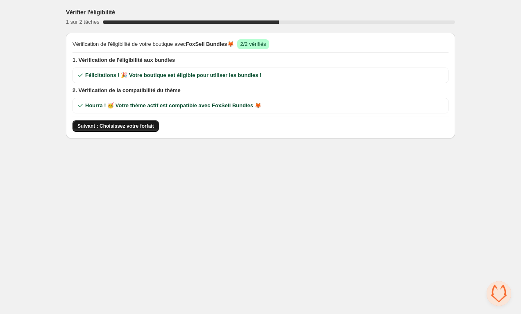 The height and width of the screenshot is (314, 521). I want to click on span: 1. Vérification de l'éligibilité aux bundles, so click(261, 60).